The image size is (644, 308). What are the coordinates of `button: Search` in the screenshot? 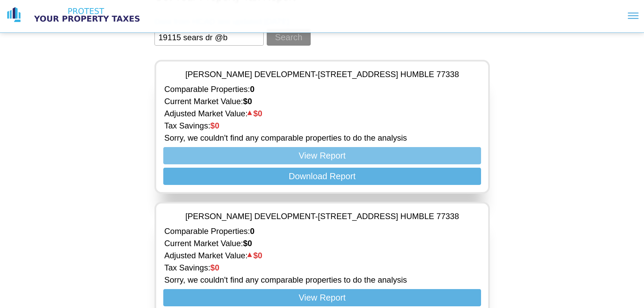 It's located at (288, 37).